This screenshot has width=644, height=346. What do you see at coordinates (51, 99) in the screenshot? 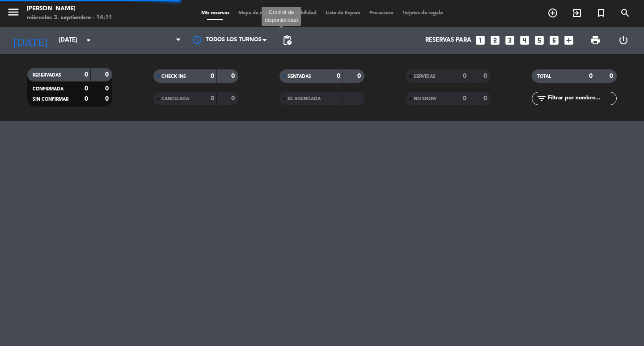
I see `span: SIN CONFIRMAR` at bounding box center [51, 99].